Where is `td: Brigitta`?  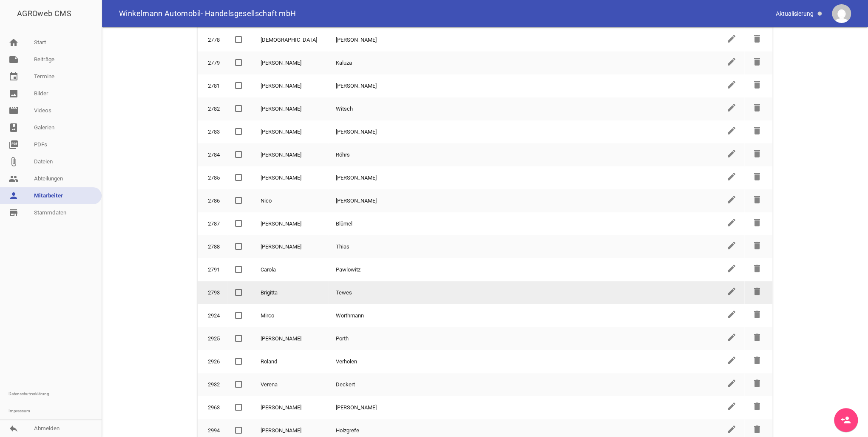
td: Brigitta is located at coordinates (291, 293).